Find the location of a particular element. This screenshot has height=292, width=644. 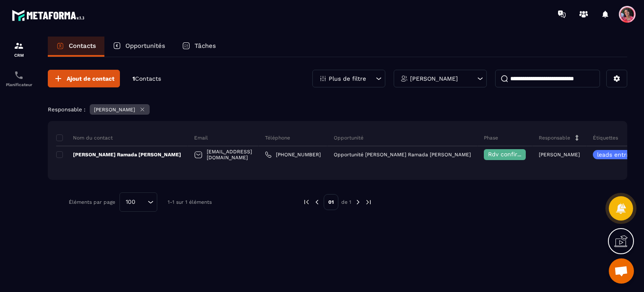

p: Responsable is located at coordinates (555, 138).